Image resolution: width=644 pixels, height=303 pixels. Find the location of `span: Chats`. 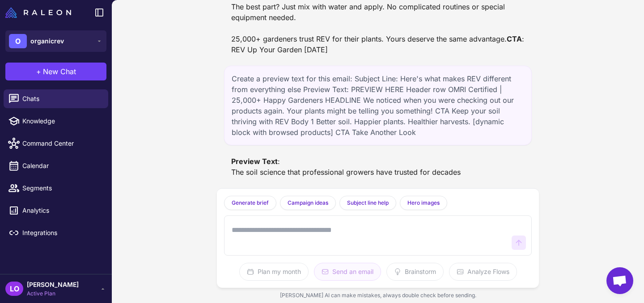

span: Chats is located at coordinates (62, 99).